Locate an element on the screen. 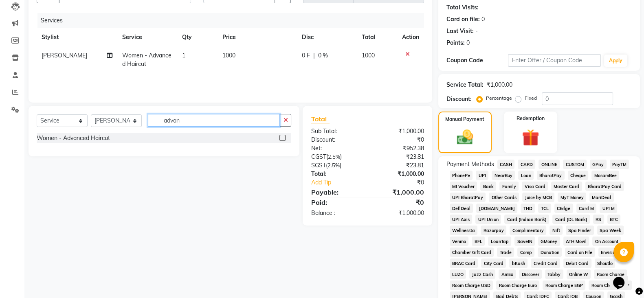 This screenshot has width=644, height=298. img: _cash.svg is located at coordinates (465, 137).